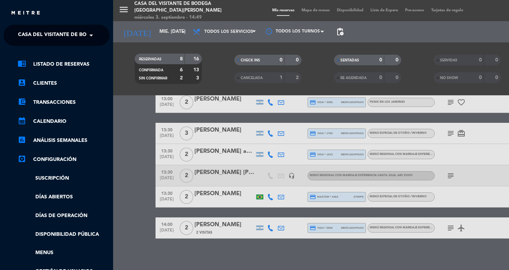  I want to click on a: chrome_reader_modeListado de Reservas, so click(64, 64).